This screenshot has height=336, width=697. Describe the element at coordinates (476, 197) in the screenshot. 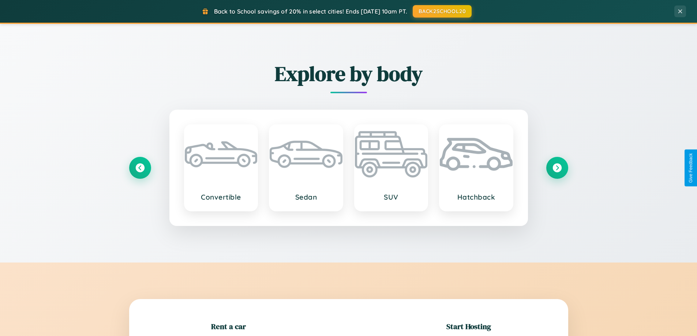

I see `h3: Hatchback` at that location.